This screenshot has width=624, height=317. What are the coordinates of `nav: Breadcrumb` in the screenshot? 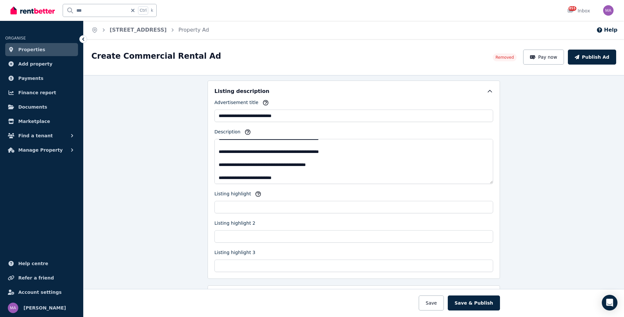 It's located at (150, 30).